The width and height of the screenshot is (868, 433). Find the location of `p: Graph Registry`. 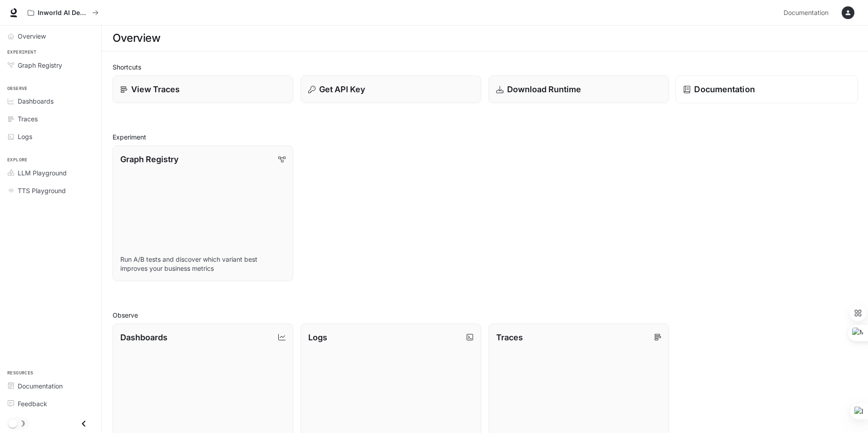

p: Graph Registry is located at coordinates (149, 159).